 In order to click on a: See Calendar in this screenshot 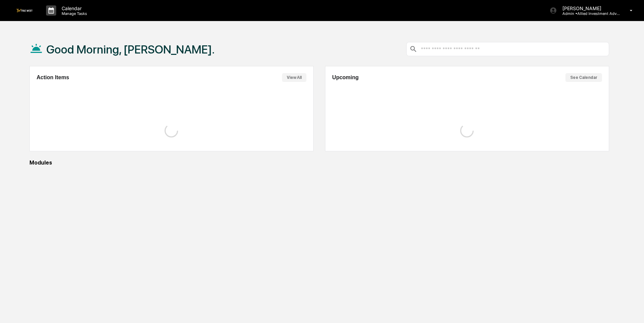, I will do `click(584, 77)`.